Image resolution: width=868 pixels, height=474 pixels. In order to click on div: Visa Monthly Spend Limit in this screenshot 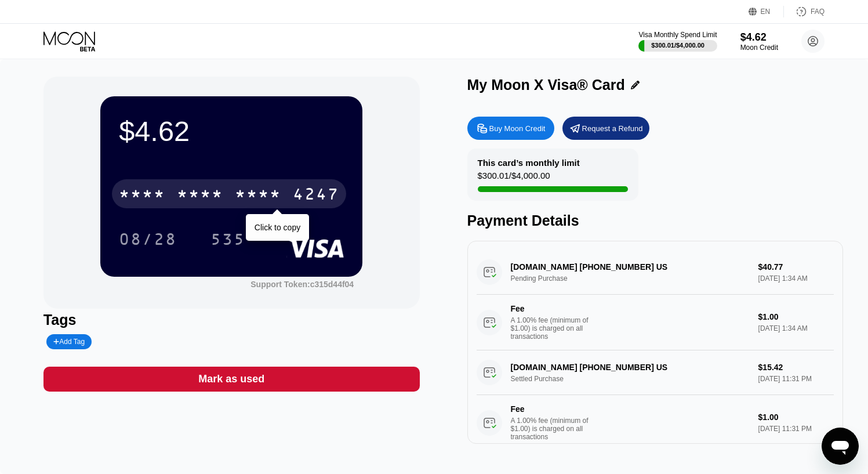, I will do `click(677, 35)`.